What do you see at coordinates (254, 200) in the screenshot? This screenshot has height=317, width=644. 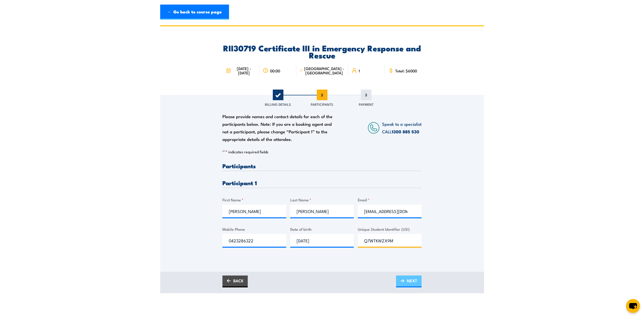 I see `label: First Name` at bounding box center [254, 200].